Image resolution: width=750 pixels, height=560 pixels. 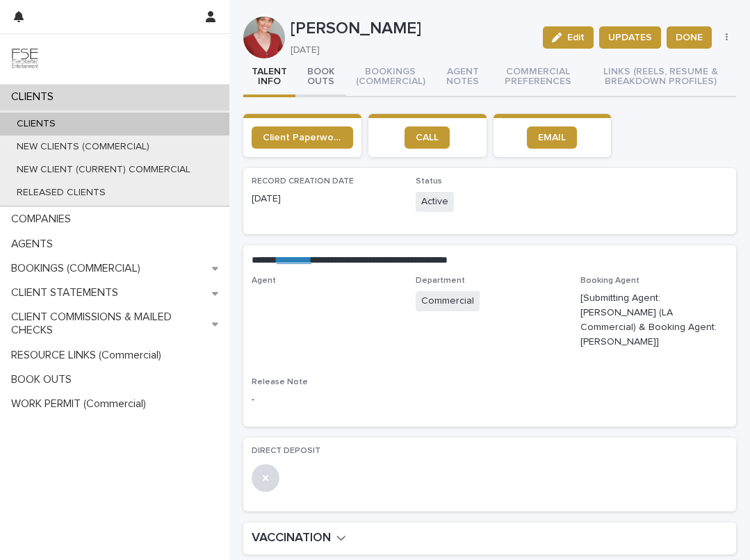 I want to click on span: UPDATES, so click(x=630, y=38).